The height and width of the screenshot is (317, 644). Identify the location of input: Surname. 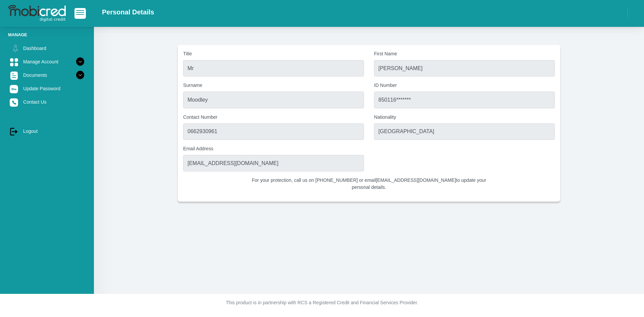
(273, 100).